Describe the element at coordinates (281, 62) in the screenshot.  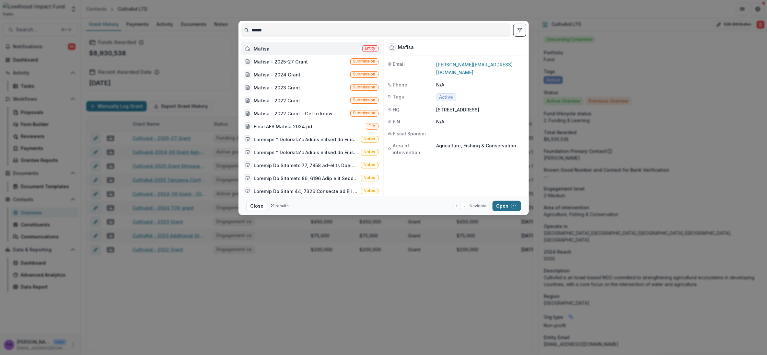
I see `div: Mafisa - 2025-27 Grant` at that location.